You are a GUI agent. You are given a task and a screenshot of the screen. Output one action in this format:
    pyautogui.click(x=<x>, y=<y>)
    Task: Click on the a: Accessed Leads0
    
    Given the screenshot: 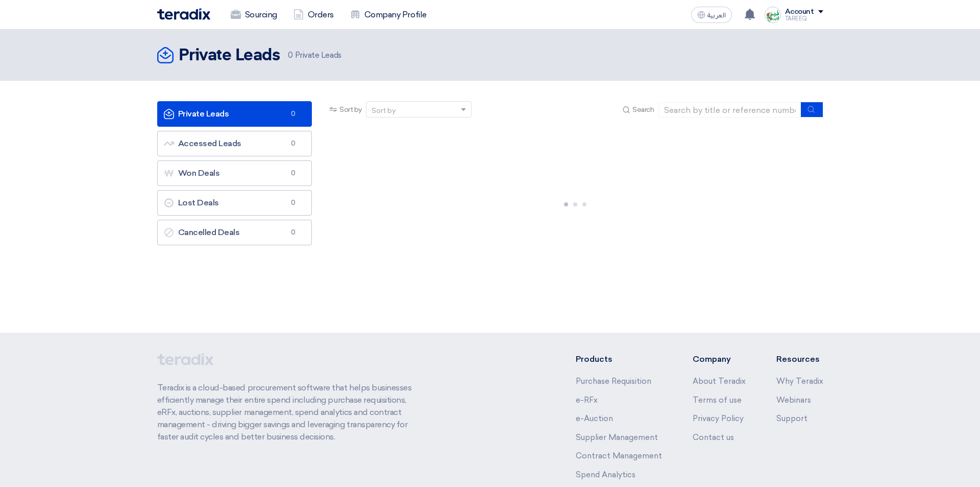 What is the action you would take?
    pyautogui.click(x=235, y=143)
    